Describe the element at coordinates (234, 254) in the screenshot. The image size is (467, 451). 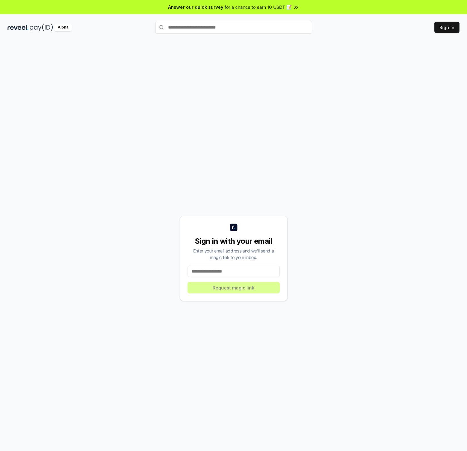
I see `div: Enter your email address and we’ll send a magic link to your inbox.` at that location.